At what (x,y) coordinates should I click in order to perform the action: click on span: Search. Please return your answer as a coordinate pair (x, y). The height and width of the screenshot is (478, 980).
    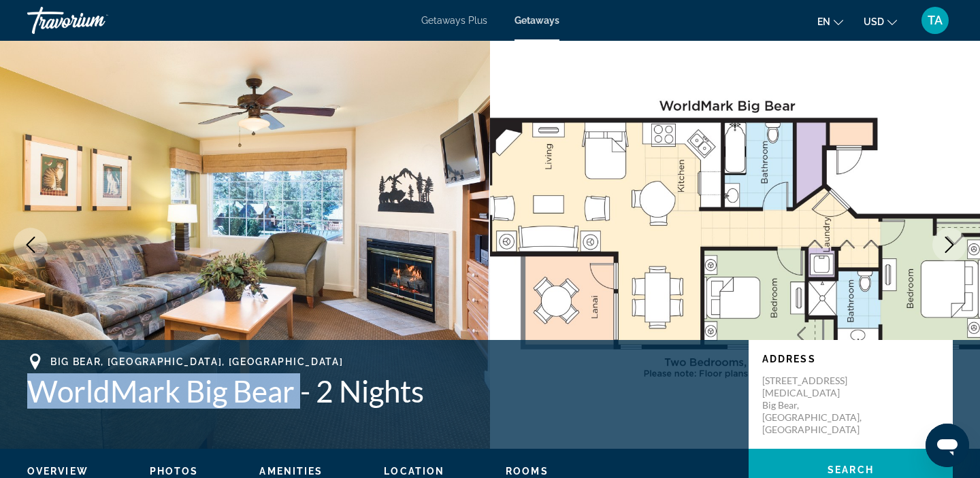
    Looking at the image, I should click on (851, 470).